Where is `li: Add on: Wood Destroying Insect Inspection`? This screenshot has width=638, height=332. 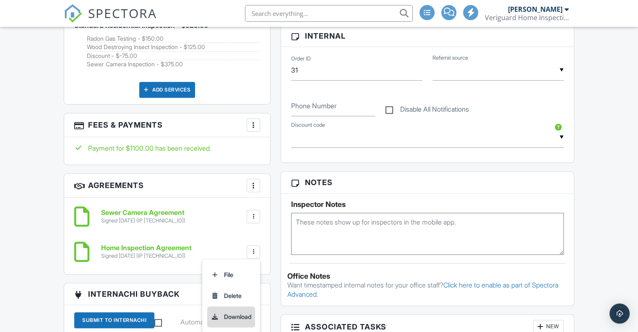
li: Add on: Wood Destroying Insect Inspection is located at coordinates (173, 47).